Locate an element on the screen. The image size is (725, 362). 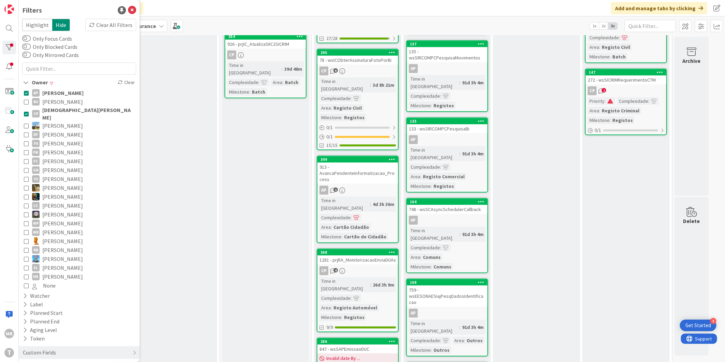
span: 1 is located at coordinates (336, 190).